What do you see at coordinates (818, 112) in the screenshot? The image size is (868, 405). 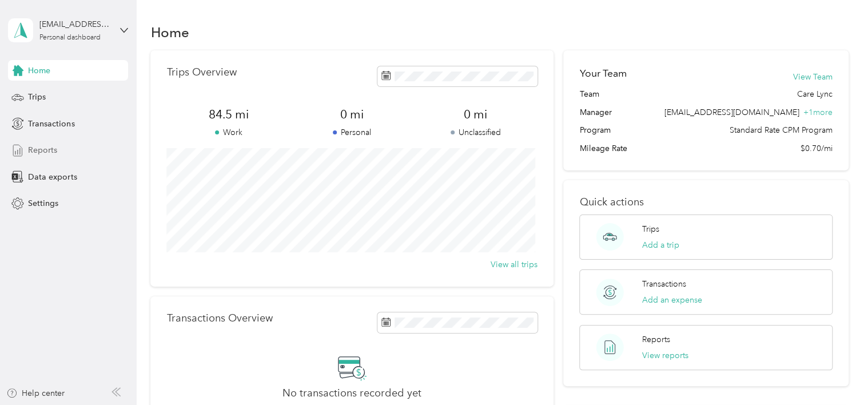 I see `span: + 1 more` at bounding box center [818, 112].